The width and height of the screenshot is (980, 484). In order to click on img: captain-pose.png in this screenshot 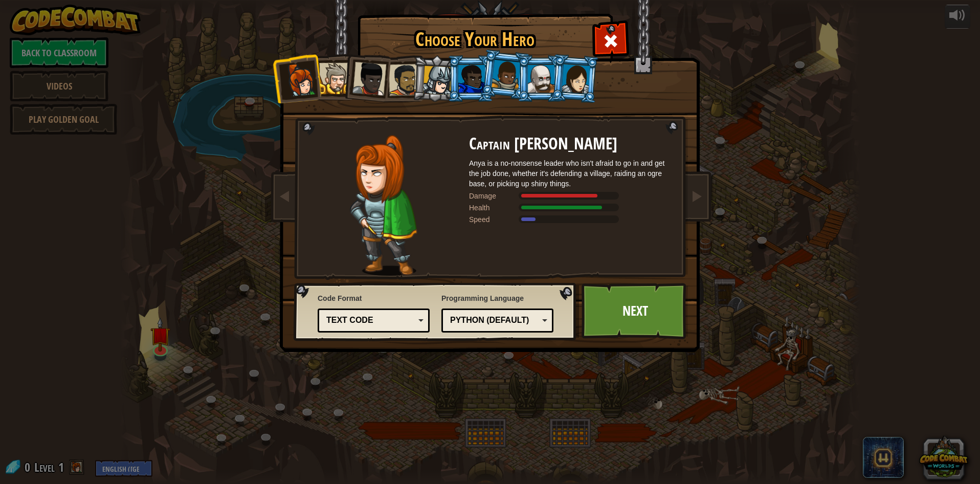, I will do `click(383, 205)`.